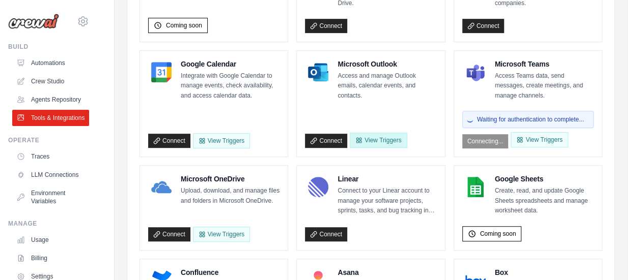 The width and height of the screenshot is (644, 280). I want to click on h4: Google Sheets, so click(545, 179).